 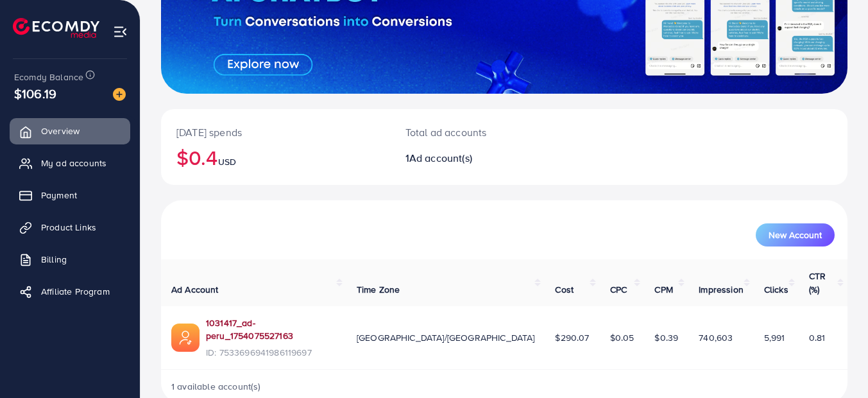 What do you see at coordinates (817, 338) in the screenshot?
I see `span: 0.81` at bounding box center [817, 338].